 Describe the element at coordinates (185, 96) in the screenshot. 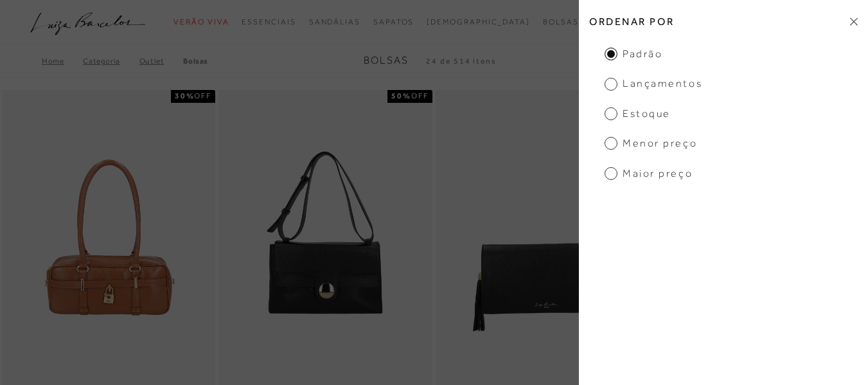

I see `strong: 30%` at that location.